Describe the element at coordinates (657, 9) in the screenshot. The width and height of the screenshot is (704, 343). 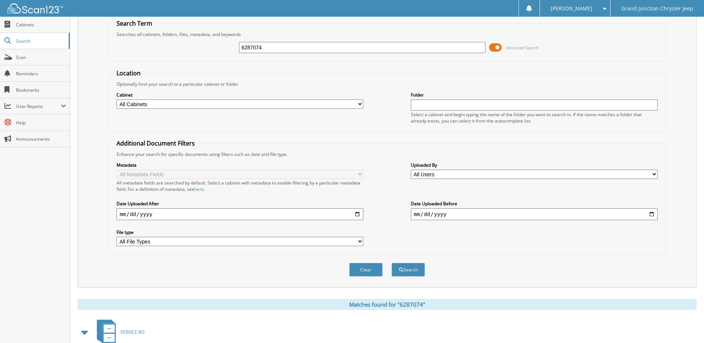
I see `span: Grand Junction Chrysler Jeep` at that location.